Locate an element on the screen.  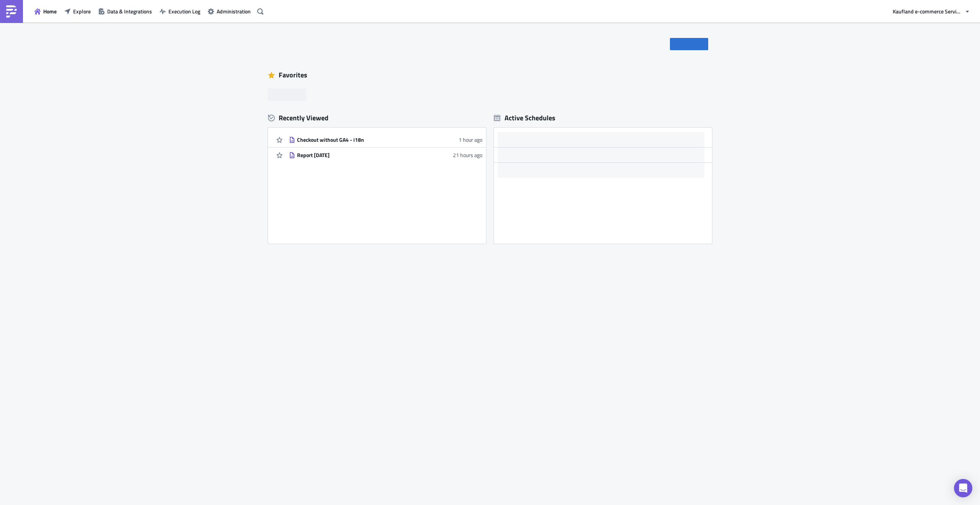
time: 2025-08-12T09:45:53Z is located at coordinates (471, 139).